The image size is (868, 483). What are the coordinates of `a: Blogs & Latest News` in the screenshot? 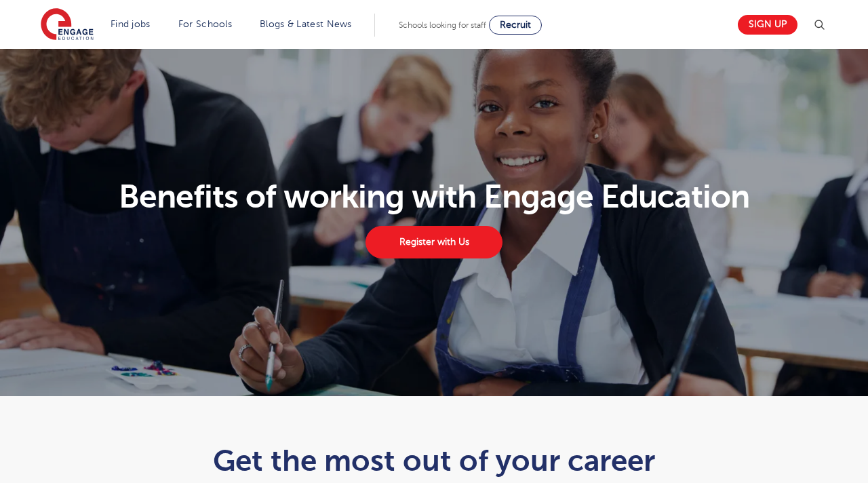 It's located at (305, 24).